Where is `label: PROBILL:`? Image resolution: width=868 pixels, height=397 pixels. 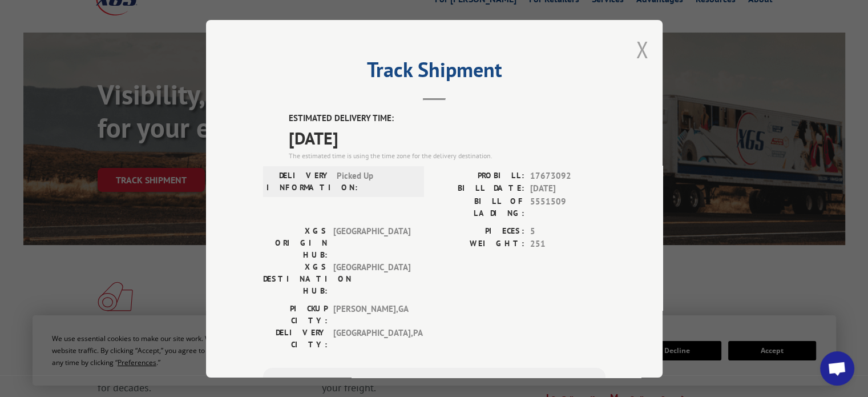 label: PROBILL: is located at coordinates (480, 176).